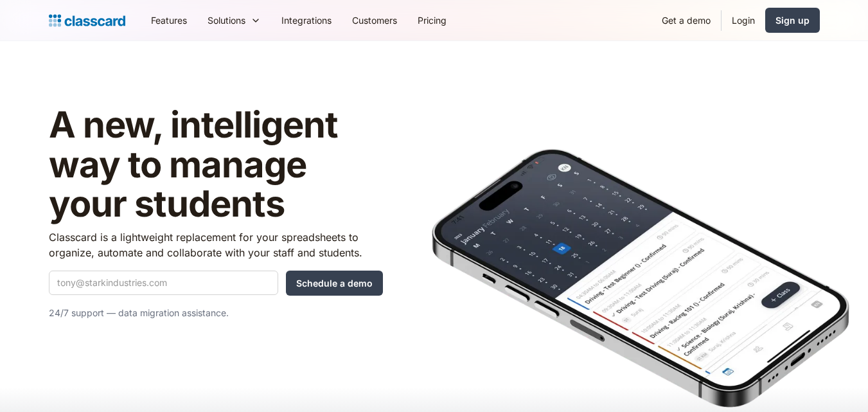 The image size is (868, 412). I want to click on a: Pricing, so click(432, 20).